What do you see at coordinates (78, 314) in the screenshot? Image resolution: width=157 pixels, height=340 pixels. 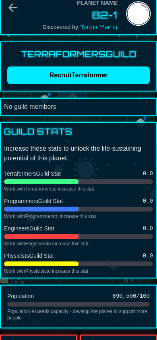 I see `p: Population exceeds capacity - develop the planet to support more people` at bounding box center [78, 314].